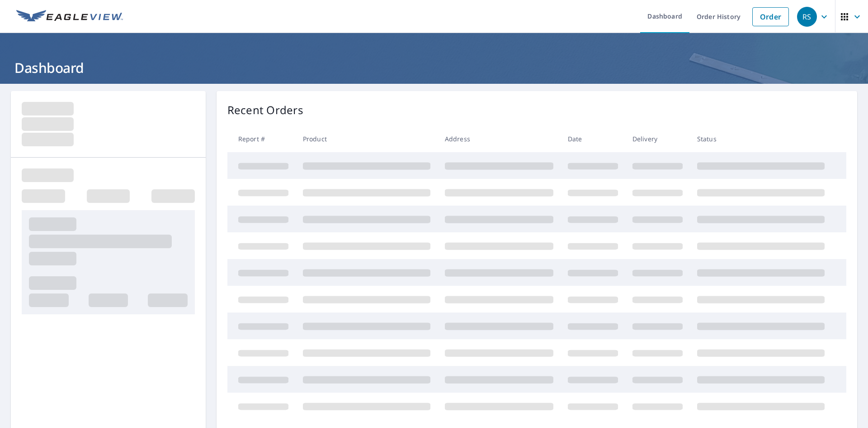  What do you see at coordinates (658, 138) in the screenshot?
I see `th: Delivery` at bounding box center [658, 138].